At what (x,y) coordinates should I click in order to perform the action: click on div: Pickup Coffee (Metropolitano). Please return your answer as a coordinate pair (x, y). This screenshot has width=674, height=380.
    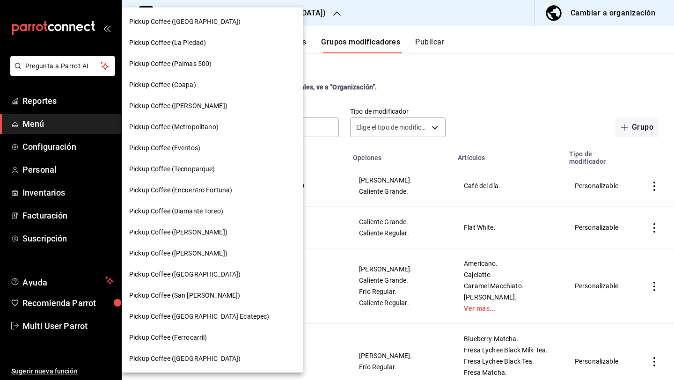
    Looking at the image, I should click on (212, 127).